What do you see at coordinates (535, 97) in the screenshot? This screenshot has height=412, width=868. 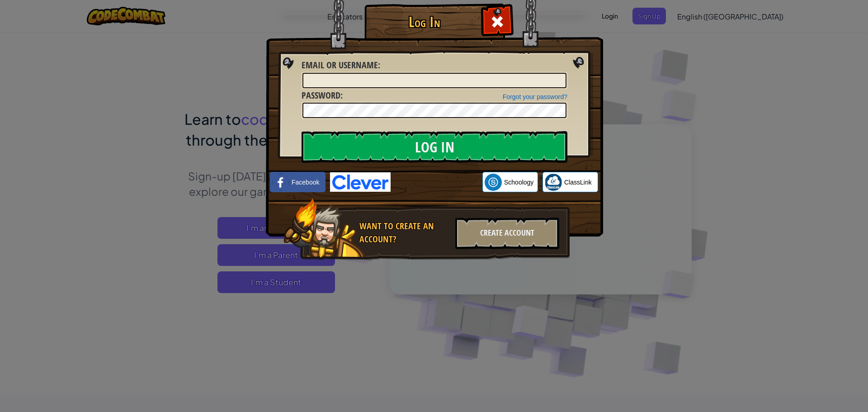 I see `a: Forgot your password?` at bounding box center [535, 97].